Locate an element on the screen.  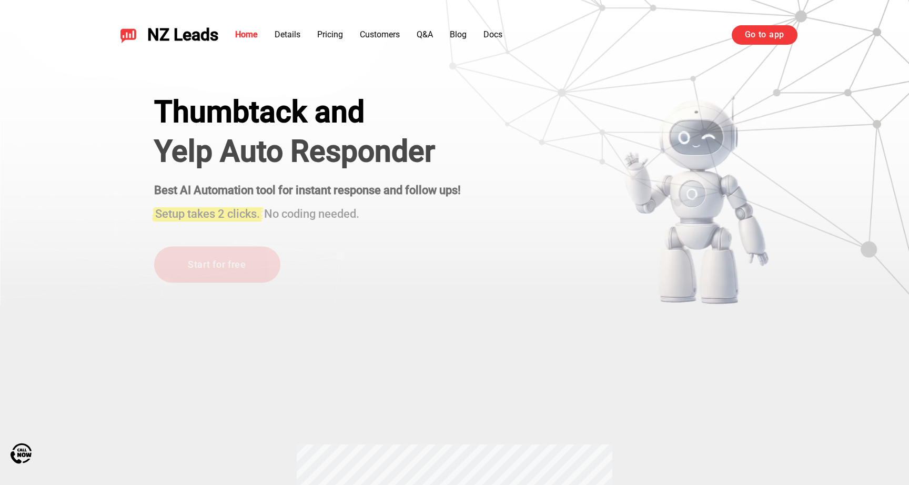
img: Call Now is located at coordinates (21, 453).